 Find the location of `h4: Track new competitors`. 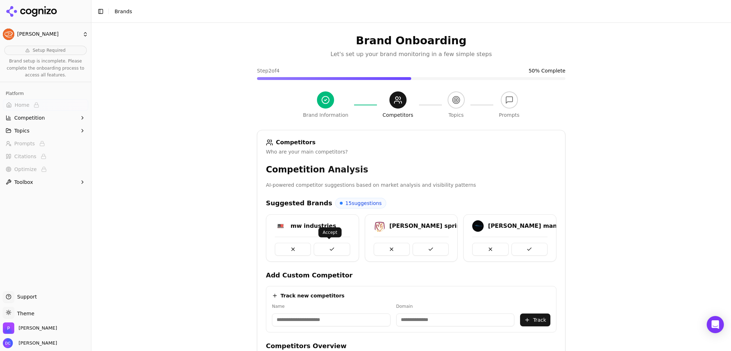

h4: Track new competitors is located at coordinates (312, 296).